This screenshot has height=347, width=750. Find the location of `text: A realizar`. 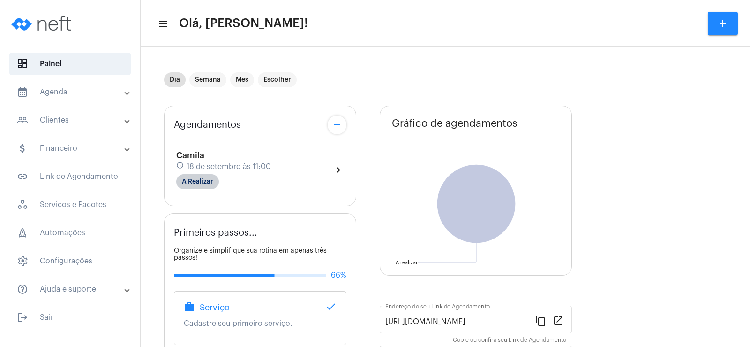

text: A realizar is located at coordinates (407, 262).